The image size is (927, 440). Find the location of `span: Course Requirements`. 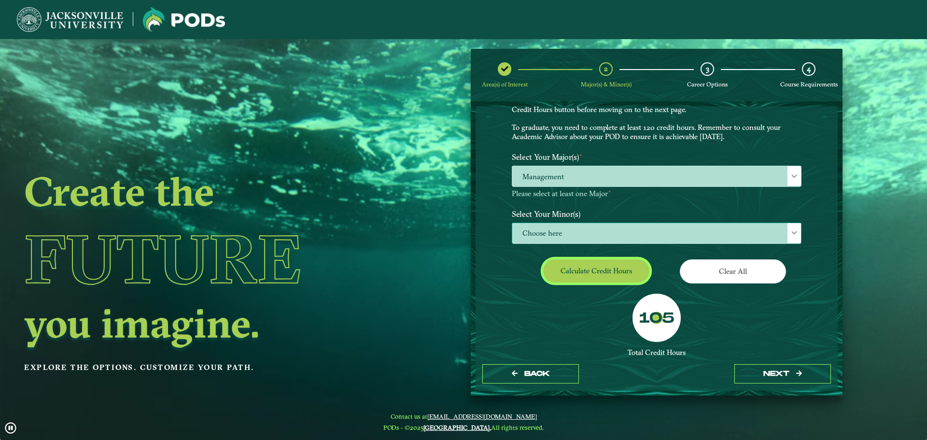

span: Course Requirements is located at coordinates (809, 84).